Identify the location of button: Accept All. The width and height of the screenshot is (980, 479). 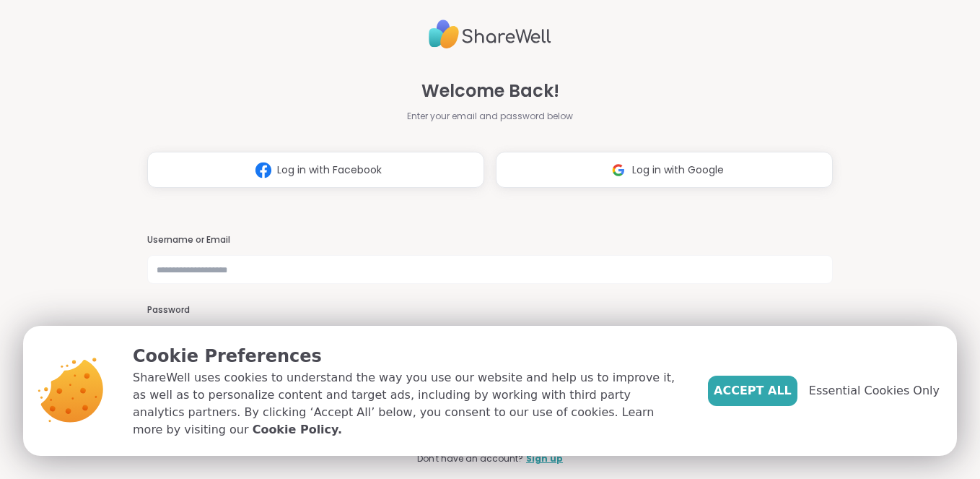
(753, 390).